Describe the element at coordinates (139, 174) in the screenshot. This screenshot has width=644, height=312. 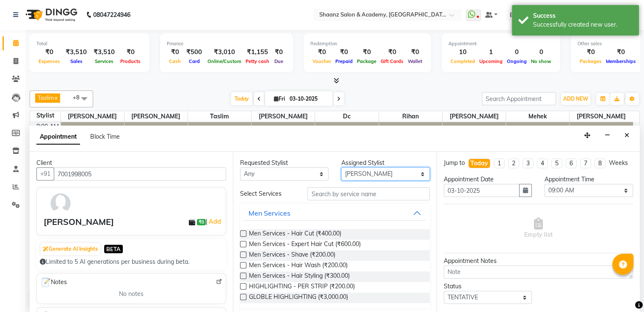
I see `input: Search by Name/Mobile/Email/Code` at that location.